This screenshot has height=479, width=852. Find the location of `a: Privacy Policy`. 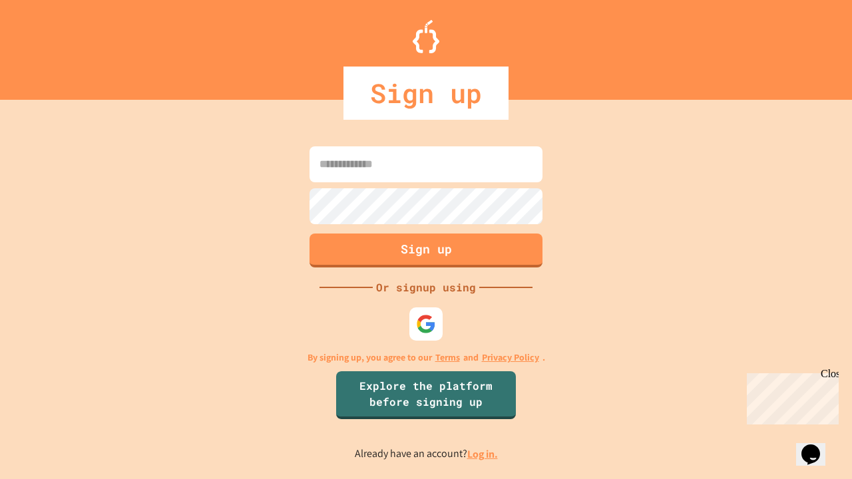

a: Privacy Policy is located at coordinates (511, 357).